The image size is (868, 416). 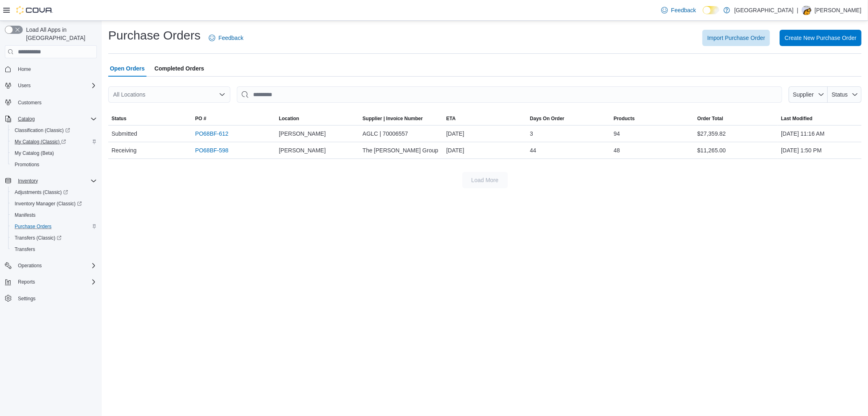 What do you see at coordinates (840, 94) in the screenshot?
I see `span: Status` at bounding box center [840, 94].